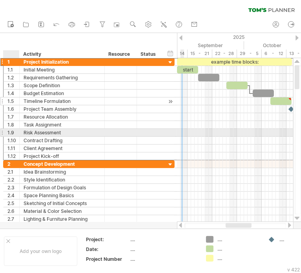 This screenshot has height=273, width=301. I want to click on div: Risk Assessment, so click(62, 132).